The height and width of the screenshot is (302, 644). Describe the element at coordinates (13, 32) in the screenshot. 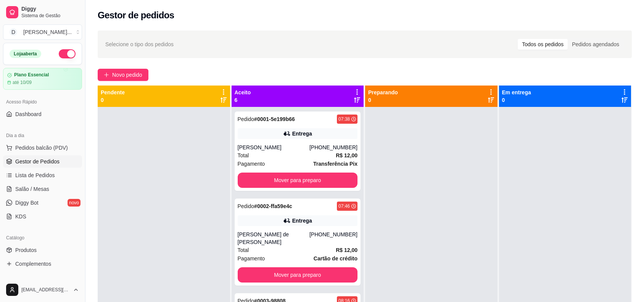

I see `span: D` at that location.